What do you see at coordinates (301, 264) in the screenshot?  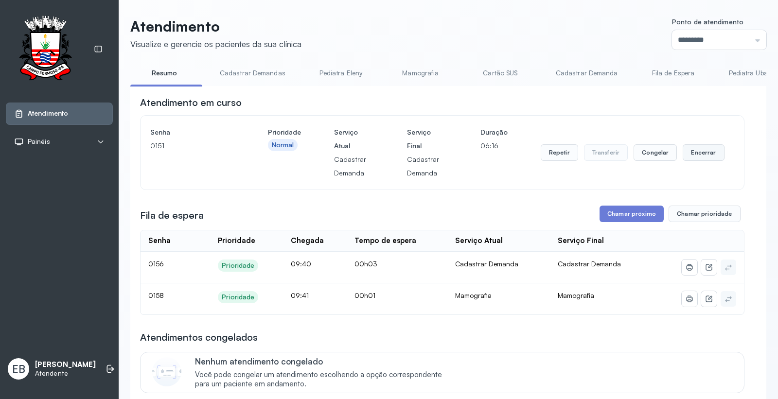 I see `span: 09:40` at bounding box center [301, 264].